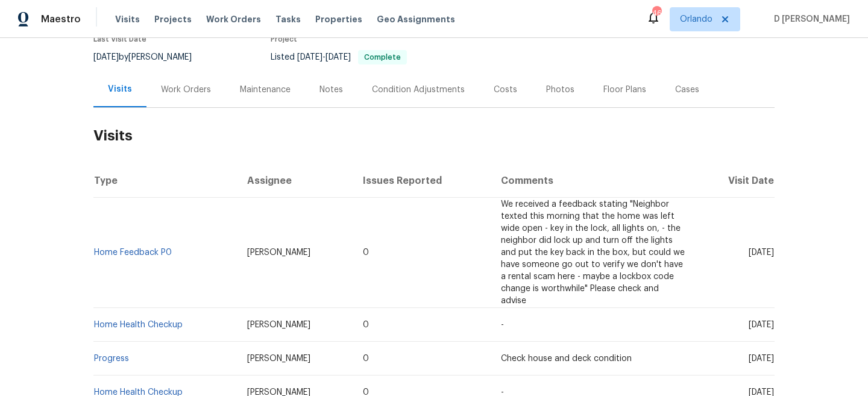 The width and height of the screenshot is (868, 396). I want to click on span: Maestro, so click(61, 20).